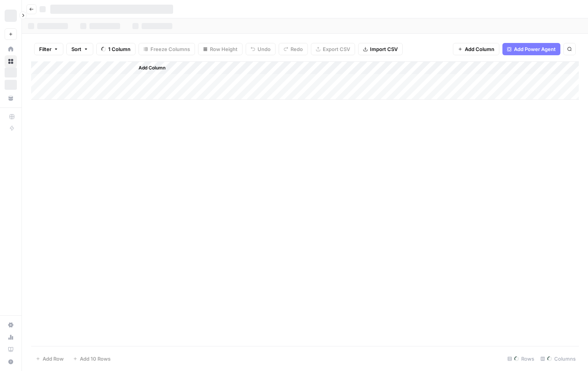 Image resolution: width=588 pixels, height=371 pixels. Describe the element at coordinates (521, 359) in the screenshot. I see `div: Rows` at that location.